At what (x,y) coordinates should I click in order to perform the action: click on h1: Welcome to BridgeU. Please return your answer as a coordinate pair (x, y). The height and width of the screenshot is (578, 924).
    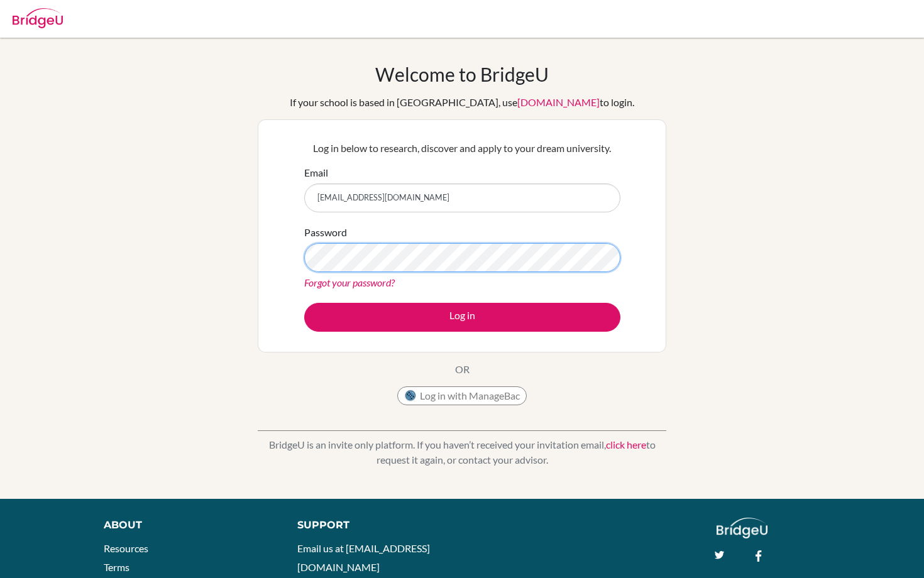
    Looking at the image, I should click on (462, 74).